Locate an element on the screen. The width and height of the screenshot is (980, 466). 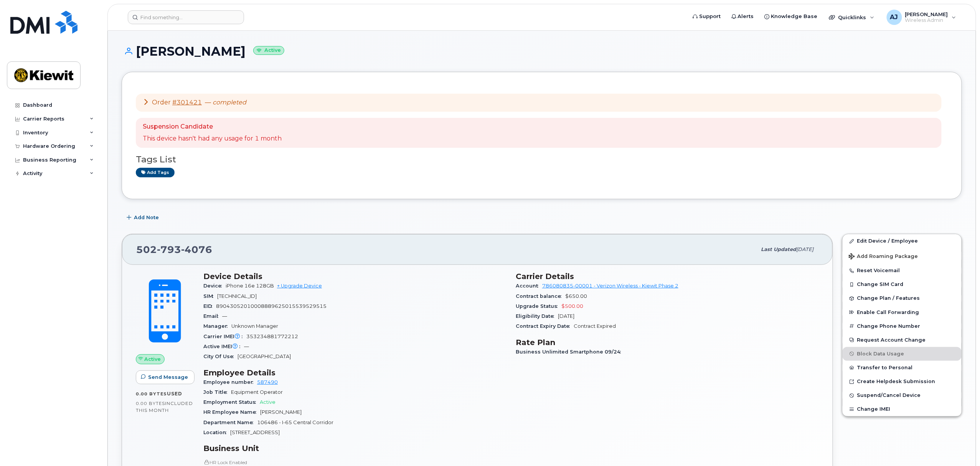
span: Last updated is located at coordinates (779, 249).